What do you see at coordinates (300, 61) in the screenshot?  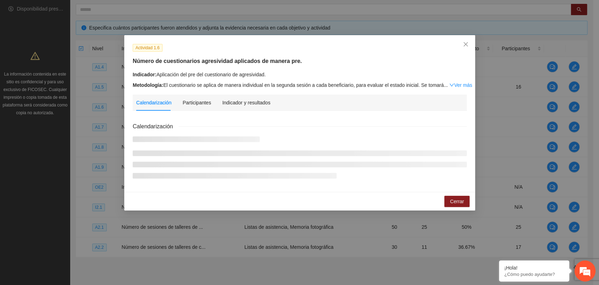 I see `h5: Número de cuestionarios agresividad aplicados de manera pre.` at bounding box center [300, 61].